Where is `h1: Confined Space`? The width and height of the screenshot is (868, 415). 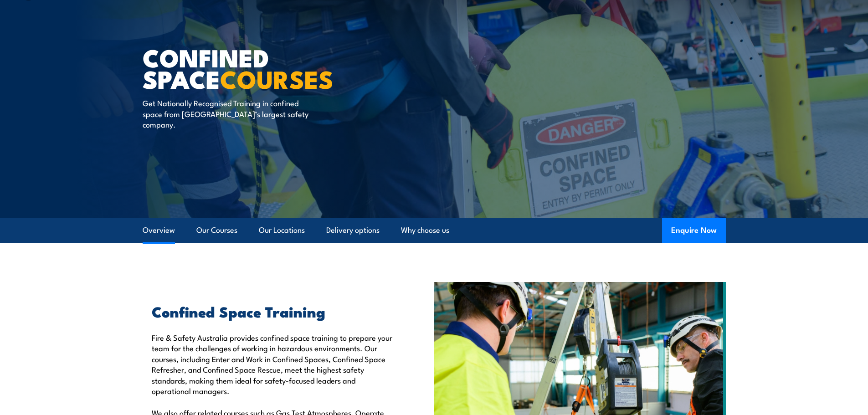
h1: Confined Space is located at coordinates (255, 67).